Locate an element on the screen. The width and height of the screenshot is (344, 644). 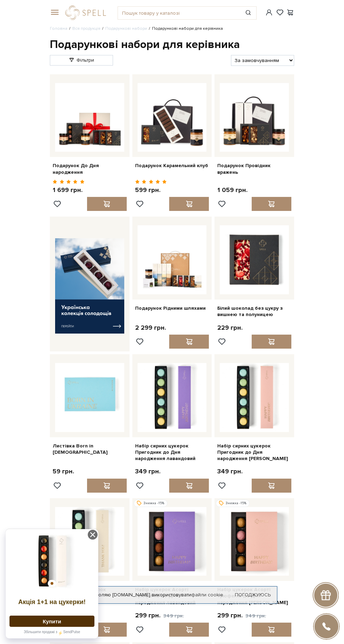
img: Листівка Born in Ukraine is located at coordinates (89, 398).